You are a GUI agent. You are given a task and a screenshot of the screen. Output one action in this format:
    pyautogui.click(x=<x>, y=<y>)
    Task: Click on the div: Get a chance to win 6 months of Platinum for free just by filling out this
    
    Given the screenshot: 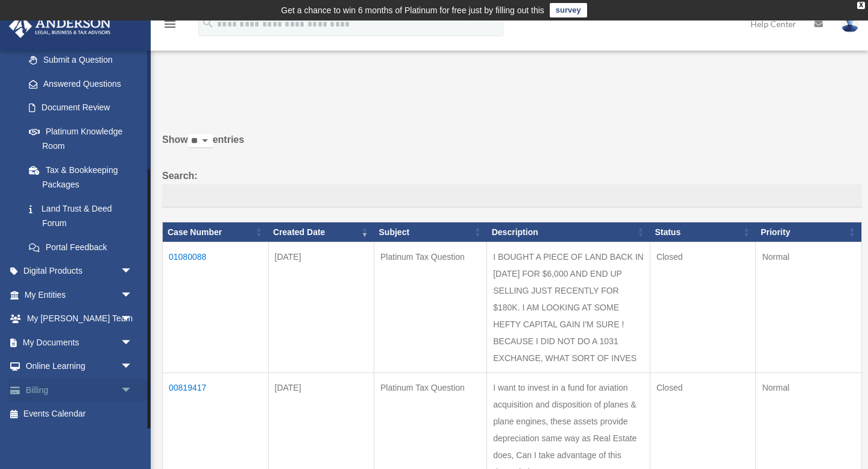 What is the action you would take?
    pyautogui.click(x=412, y=10)
    